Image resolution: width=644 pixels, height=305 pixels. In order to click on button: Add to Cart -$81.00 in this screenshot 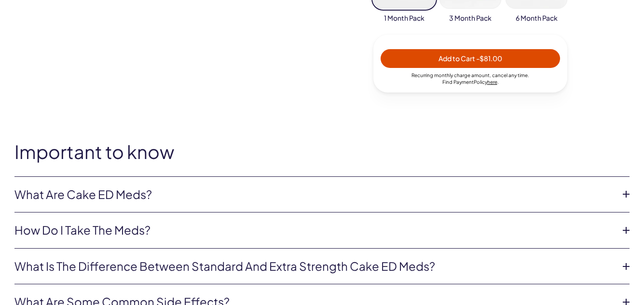, I will do `click(470, 58)`.